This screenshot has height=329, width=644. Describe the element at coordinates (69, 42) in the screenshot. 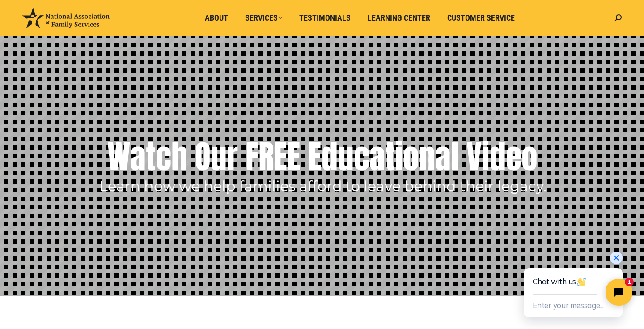

I see `div: Chat with us` at that location.